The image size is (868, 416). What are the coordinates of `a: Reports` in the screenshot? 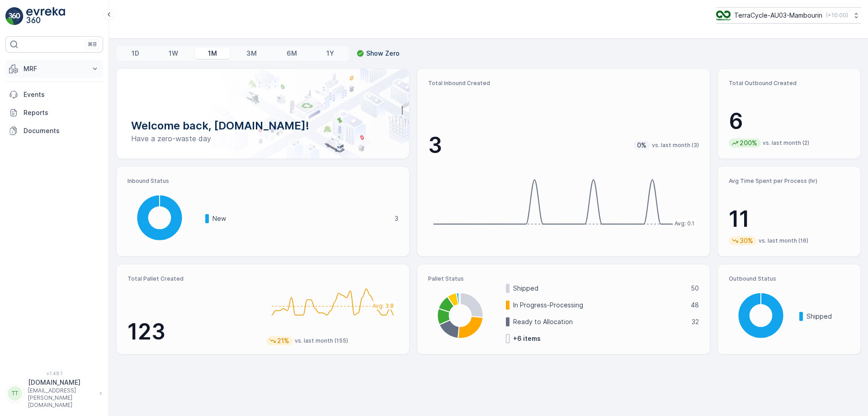 It's located at (54, 113).